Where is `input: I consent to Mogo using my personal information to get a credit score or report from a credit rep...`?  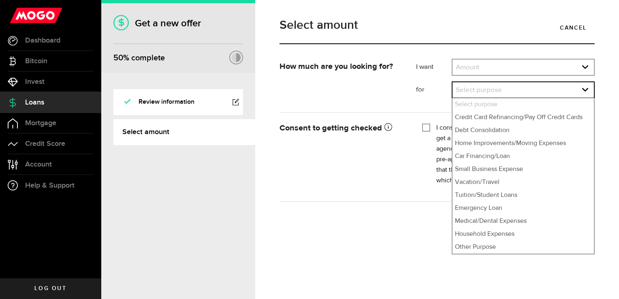
input: I consent to Mogo using my personal information to get a credit score or report from a credit rep... is located at coordinates (426, 127).